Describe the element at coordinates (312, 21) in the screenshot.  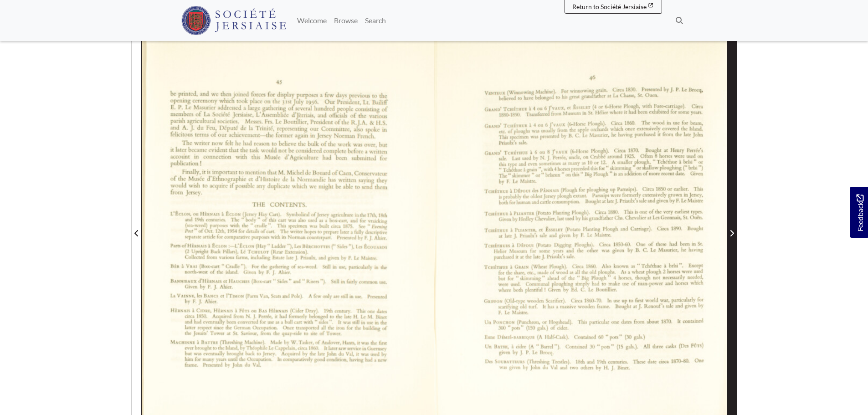
I see `a: Welcome` at that location.